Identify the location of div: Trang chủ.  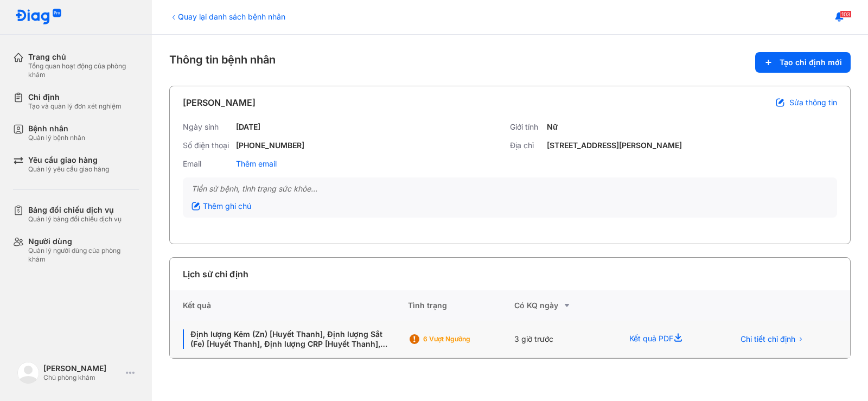
(84, 57).